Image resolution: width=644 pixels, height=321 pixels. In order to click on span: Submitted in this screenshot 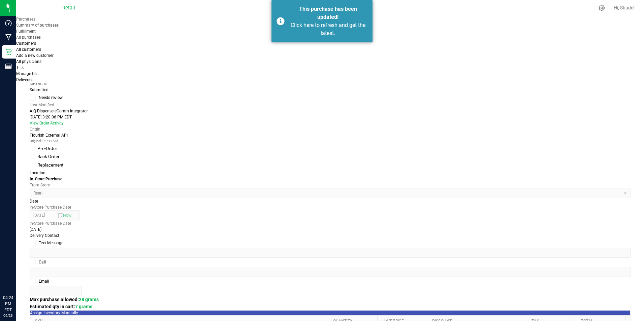, I will do `click(39, 90)`.